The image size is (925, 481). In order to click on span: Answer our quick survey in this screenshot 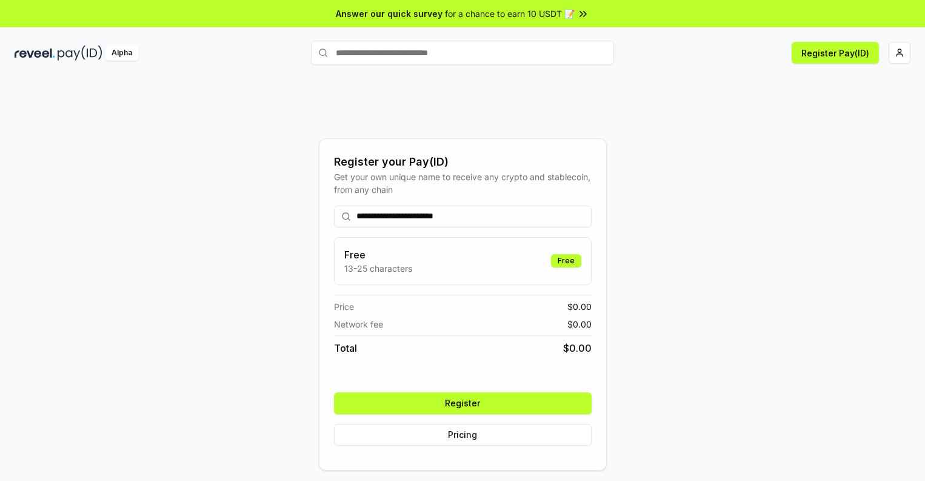, I will do `click(389, 13)`.